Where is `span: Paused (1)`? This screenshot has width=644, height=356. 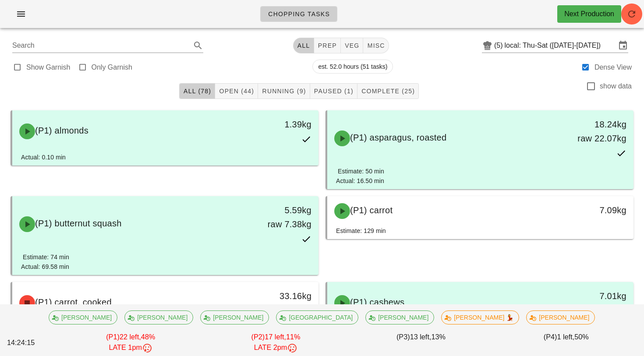
span: Paused (1) is located at coordinates (333, 91).